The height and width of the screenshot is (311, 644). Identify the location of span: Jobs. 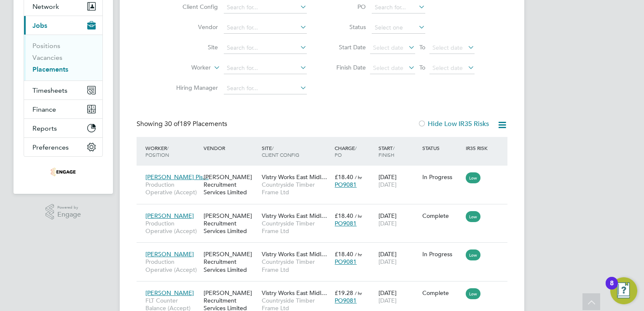
(40, 25).